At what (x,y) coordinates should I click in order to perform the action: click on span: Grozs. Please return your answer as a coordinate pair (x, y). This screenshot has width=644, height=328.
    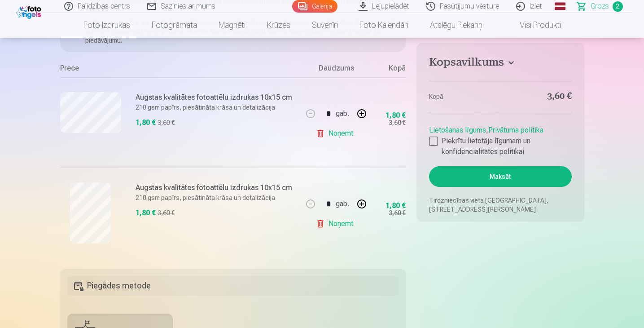
    Looking at the image, I should click on (600, 6).